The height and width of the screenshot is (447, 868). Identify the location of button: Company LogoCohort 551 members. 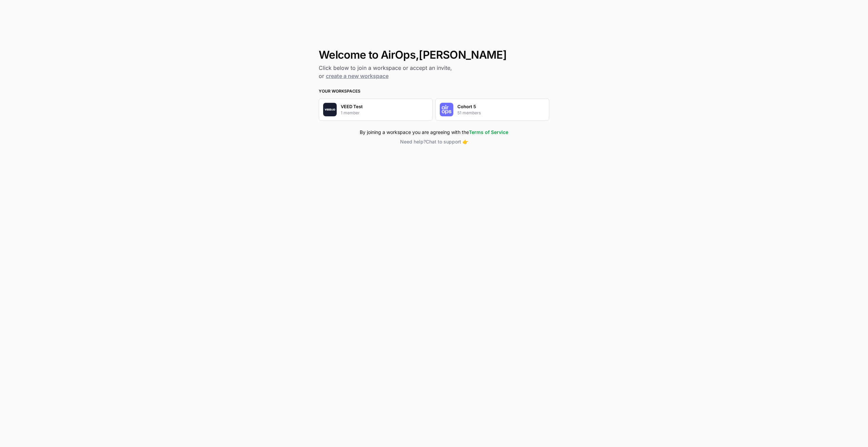
(493, 110).